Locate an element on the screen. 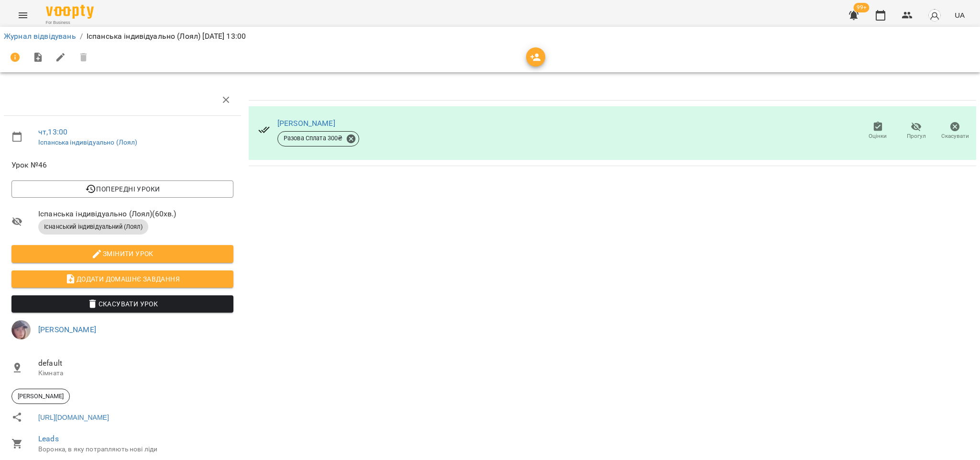 Image resolution: width=980 pixels, height=460 pixels. img: Voopty Logo is located at coordinates (70, 11).